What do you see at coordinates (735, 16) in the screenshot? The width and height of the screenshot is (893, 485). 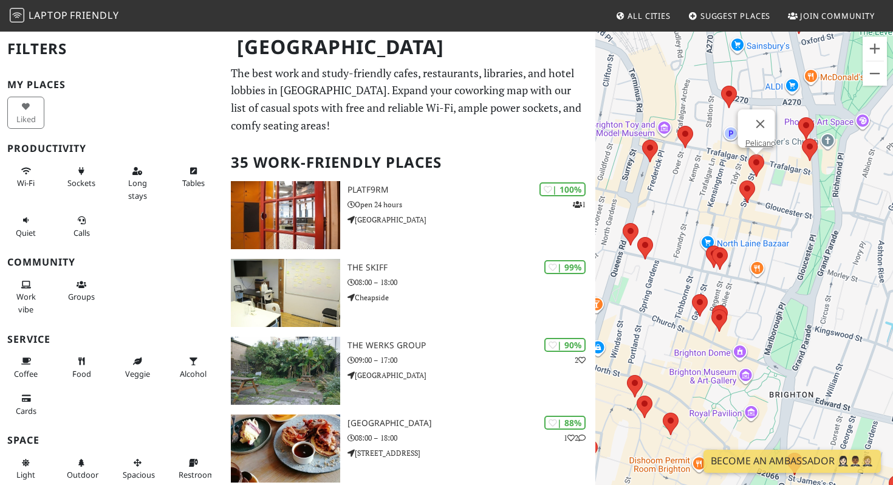 I see `span: Suggest Places` at bounding box center [735, 16].